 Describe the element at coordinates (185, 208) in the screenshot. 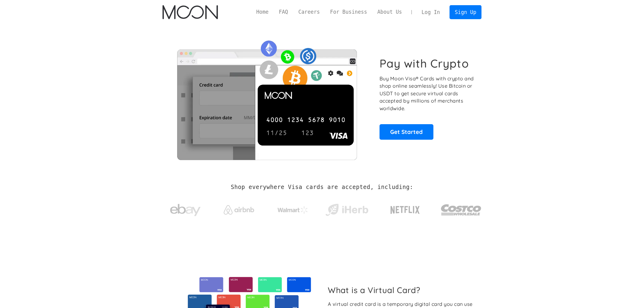

I see `a: ebay` at that location.